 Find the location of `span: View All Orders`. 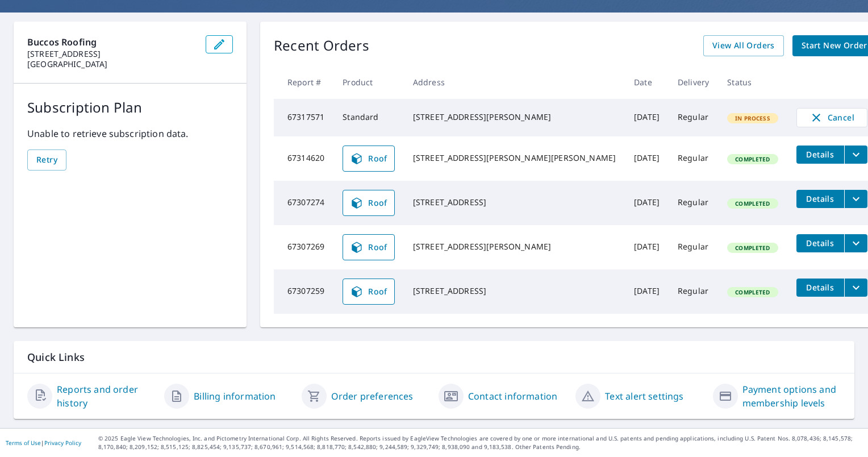

span: View All Orders is located at coordinates (743, 45).